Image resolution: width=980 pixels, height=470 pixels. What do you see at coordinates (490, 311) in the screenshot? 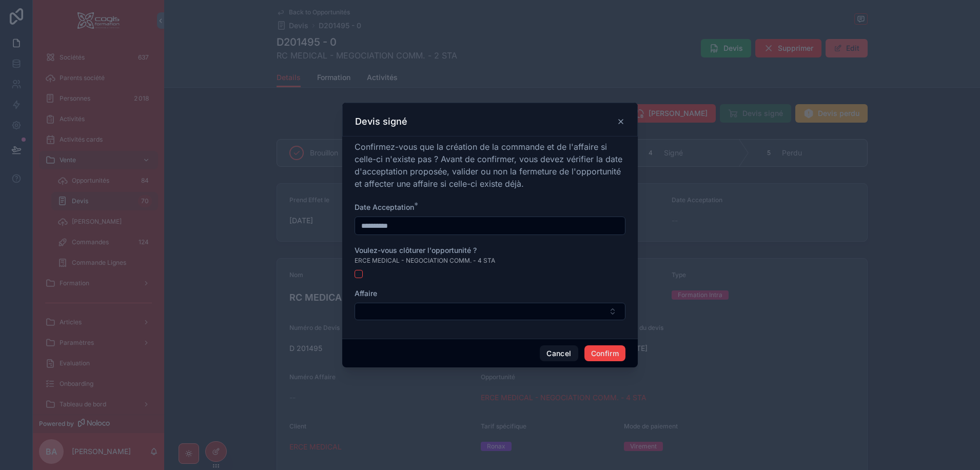
I see `button: Select Button` at bounding box center [490, 311].